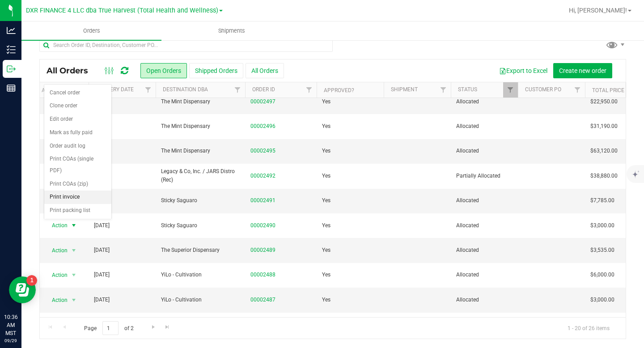 The image size is (644, 348). Describe the element at coordinates (264, 90) in the screenshot. I see `a: Order ID` at that location.